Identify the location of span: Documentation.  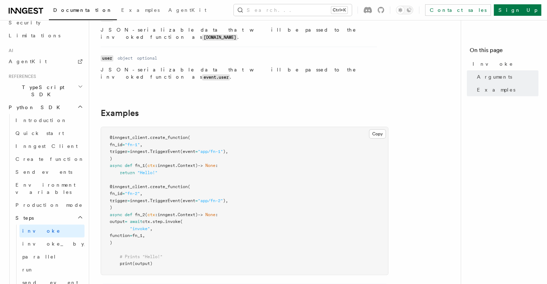
(83, 10).